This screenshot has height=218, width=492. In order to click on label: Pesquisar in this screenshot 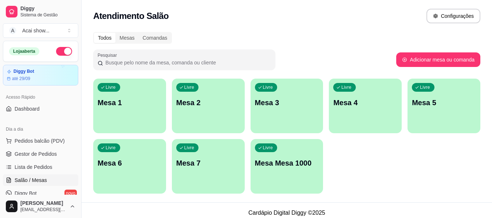, I will do `click(109, 55)`.